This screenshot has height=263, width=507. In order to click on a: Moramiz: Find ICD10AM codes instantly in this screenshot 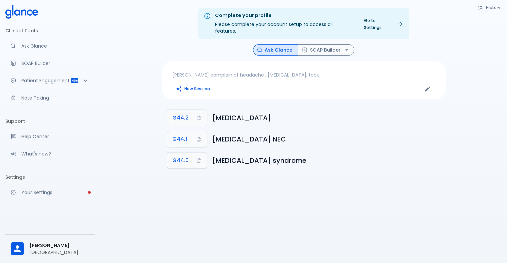, I will do `click(50, 46)`.